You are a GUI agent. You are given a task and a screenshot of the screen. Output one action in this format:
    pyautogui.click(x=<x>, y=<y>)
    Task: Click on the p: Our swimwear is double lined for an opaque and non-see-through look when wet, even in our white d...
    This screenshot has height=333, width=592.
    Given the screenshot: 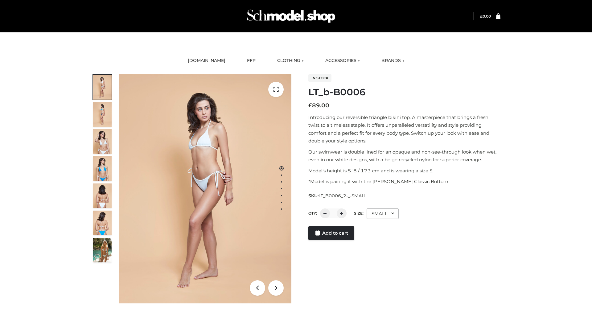 What is the action you would take?
    pyautogui.click(x=405, y=156)
    